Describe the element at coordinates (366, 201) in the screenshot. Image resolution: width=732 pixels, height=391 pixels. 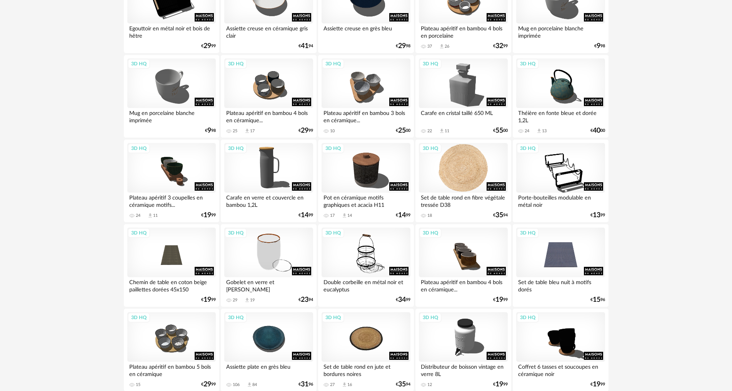
I see `div: Pot en céramique motifs graphiques et acacia H11` at that location.